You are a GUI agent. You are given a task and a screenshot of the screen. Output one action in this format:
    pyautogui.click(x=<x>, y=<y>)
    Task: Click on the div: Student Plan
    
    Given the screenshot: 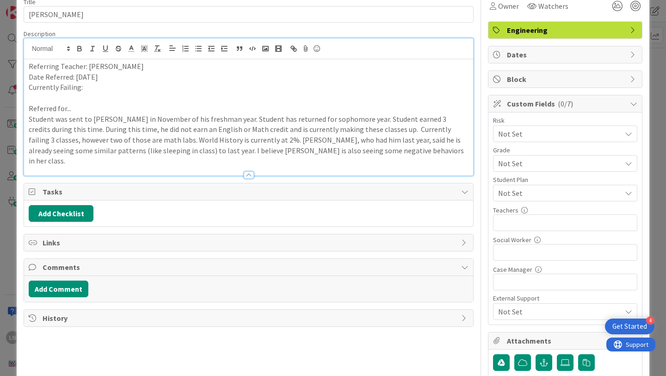 What is the action you would take?
    pyautogui.click(x=566, y=180)
    